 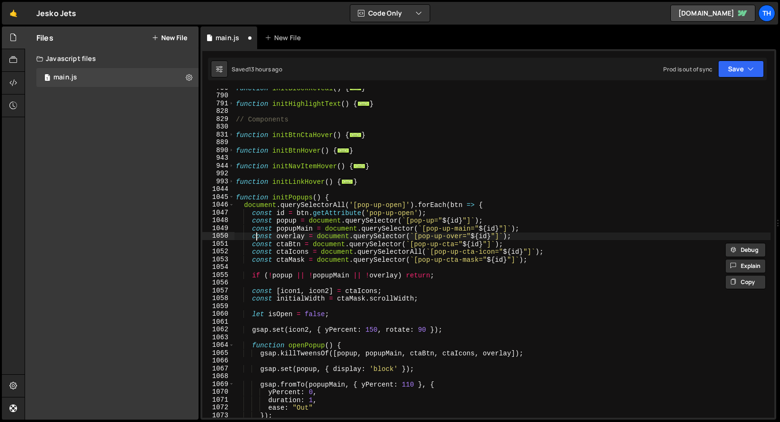 What do you see at coordinates (218, 345) in the screenshot?
I see `div: 1064` at bounding box center [218, 345].